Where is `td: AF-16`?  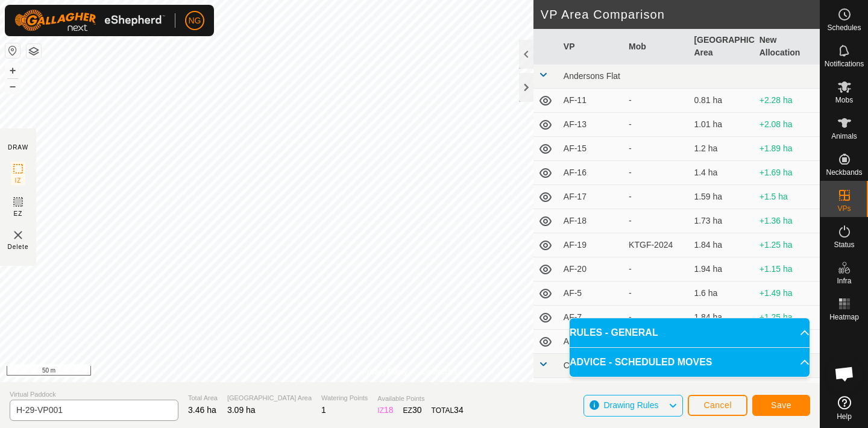 td: AF-16 is located at coordinates (591, 173).